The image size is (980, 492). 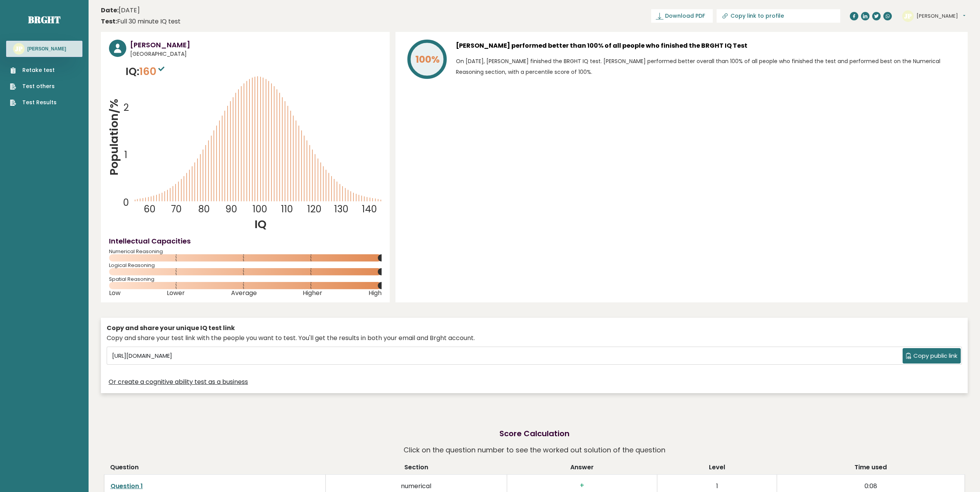 What do you see at coordinates (231, 210) in the screenshot?
I see `tspan: 90` at bounding box center [231, 210].